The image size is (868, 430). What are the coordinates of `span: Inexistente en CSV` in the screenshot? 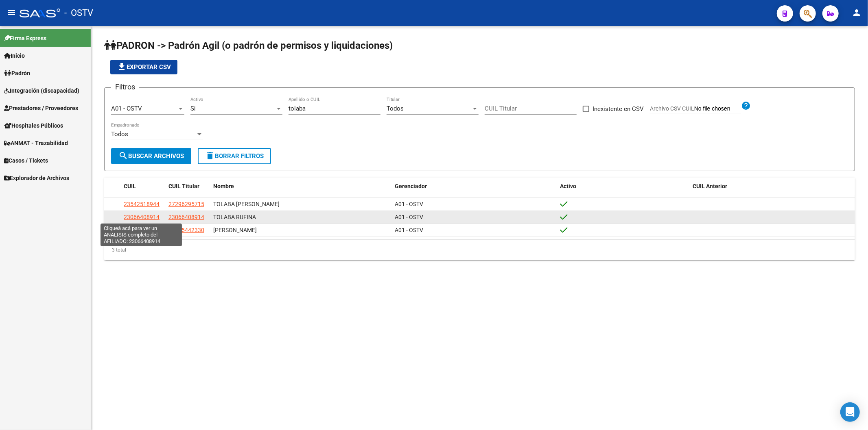 It's located at (618, 109).